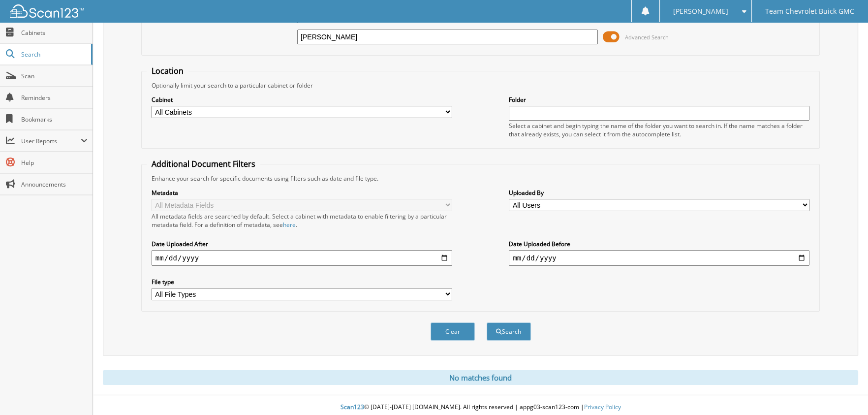  What do you see at coordinates (47, 11) in the screenshot?
I see `img: scan123-logo-white.svg` at bounding box center [47, 11].